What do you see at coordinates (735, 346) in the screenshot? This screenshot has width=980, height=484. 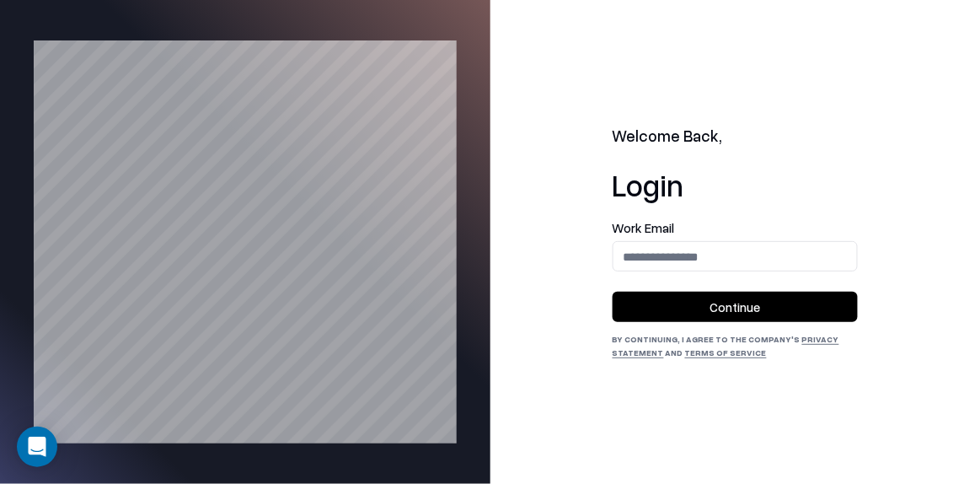 I see `div: By continuing, I agree to the Company's and` at bounding box center [735, 346].